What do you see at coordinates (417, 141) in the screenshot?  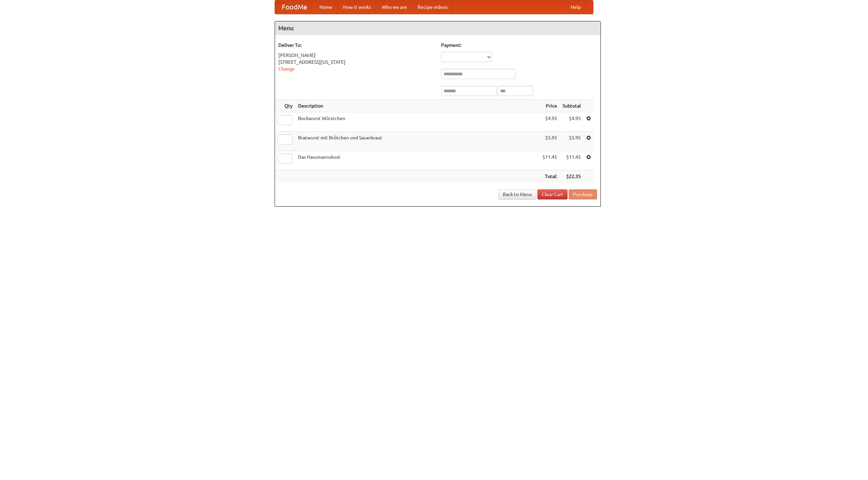 I see `td: Bratwurst mit Brötchen und Sauerkraut` at bounding box center [417, 141].